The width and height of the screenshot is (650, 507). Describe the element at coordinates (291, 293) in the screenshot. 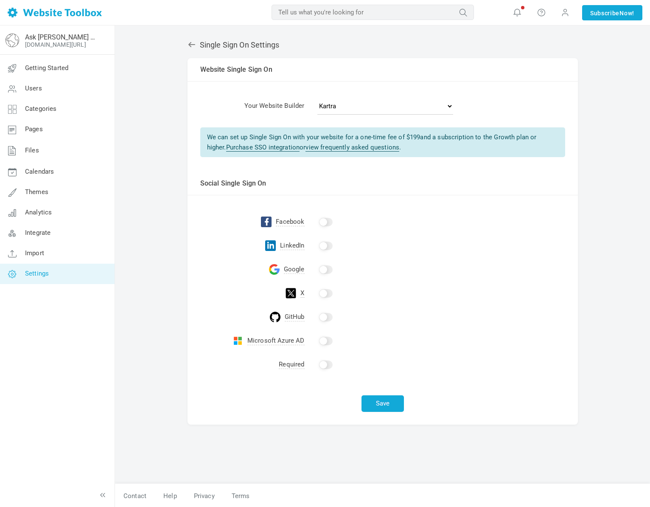

I see `img: twitter-logo.svg` at that location.